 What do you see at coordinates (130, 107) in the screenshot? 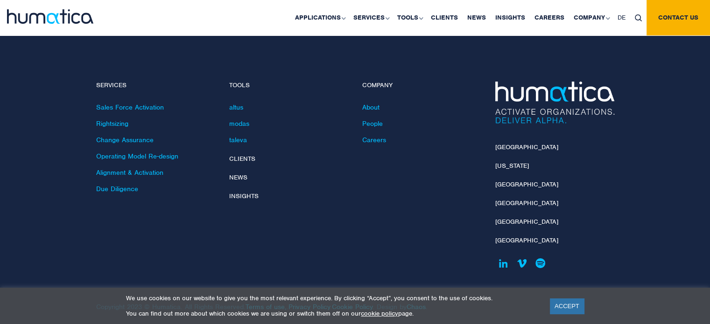
I see `a: Sales Force Activation` at bounding box center [130, 107].